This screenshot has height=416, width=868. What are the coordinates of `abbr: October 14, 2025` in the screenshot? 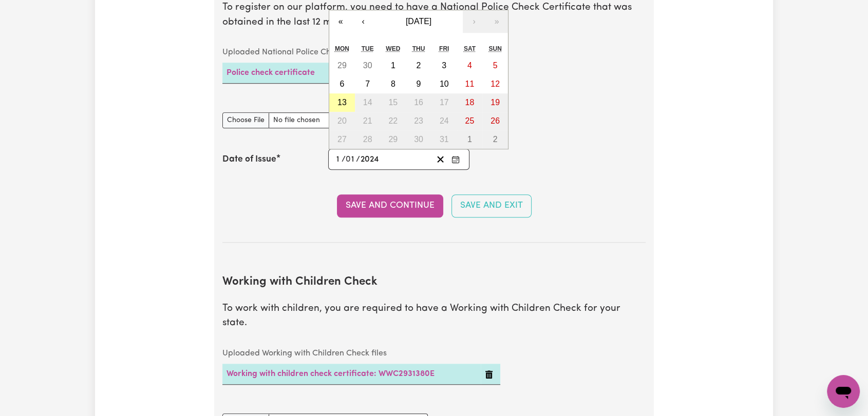 It's located at (368, 102).